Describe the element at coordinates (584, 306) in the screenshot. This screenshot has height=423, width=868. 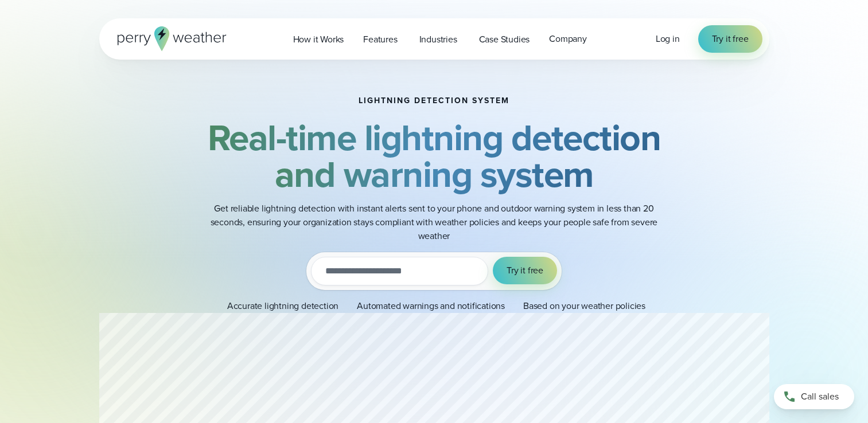
I see `p: Based on your weather policies` at that location.